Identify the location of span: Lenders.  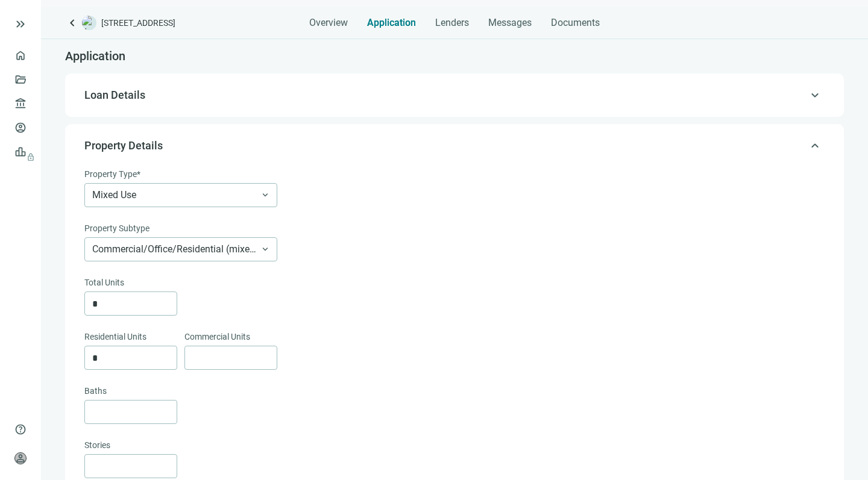
(452, 23).